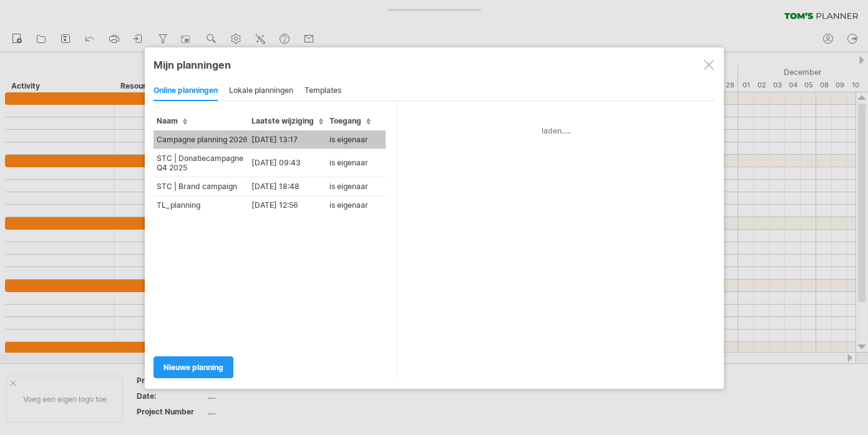 The width and height of the screenshot is (868, 435). I want to click on a: Nieuwe planning, so click(194, 367).